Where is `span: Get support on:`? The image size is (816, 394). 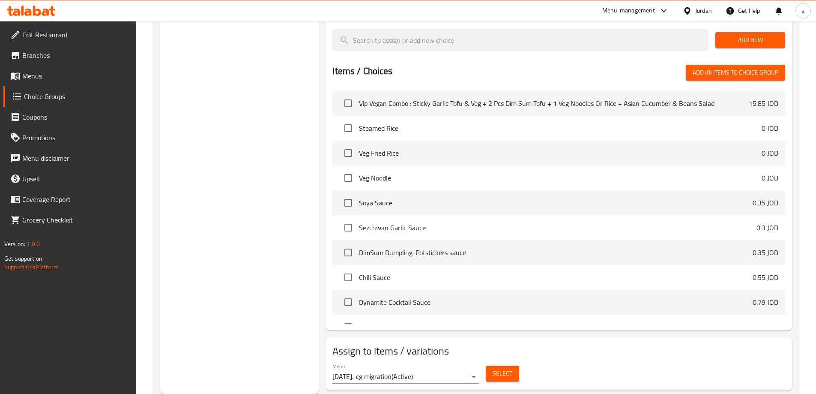 span: Get support on: is located at coordinates (24, 258).